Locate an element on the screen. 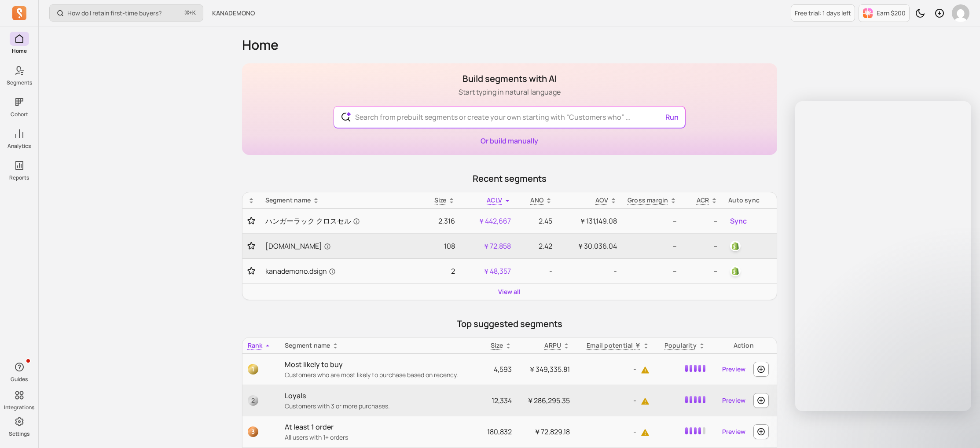  span: ハンガーラック クロスセル is located at coordinates (313, 221).